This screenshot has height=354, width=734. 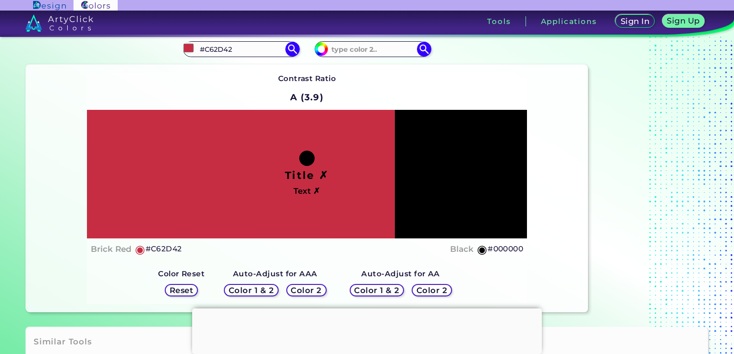 I want to click on h5: #C62D42, so click(x=164, y=249).